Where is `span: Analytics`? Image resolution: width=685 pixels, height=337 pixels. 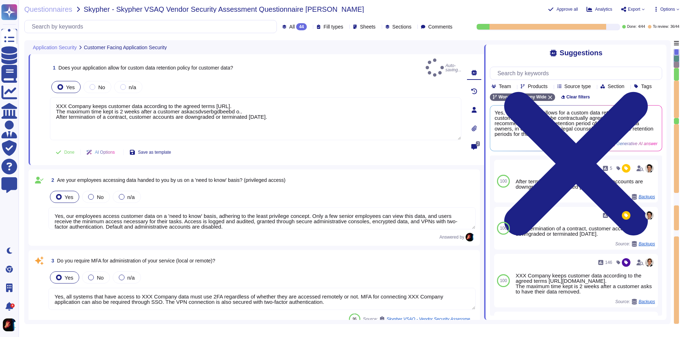
span: Analytics is located at coordinates (604, 9).